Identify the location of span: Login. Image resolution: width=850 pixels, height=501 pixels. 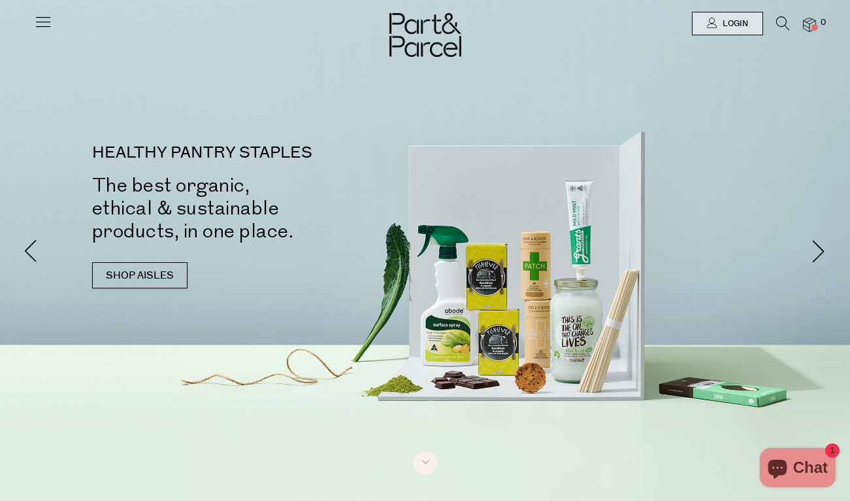
(734, 24).